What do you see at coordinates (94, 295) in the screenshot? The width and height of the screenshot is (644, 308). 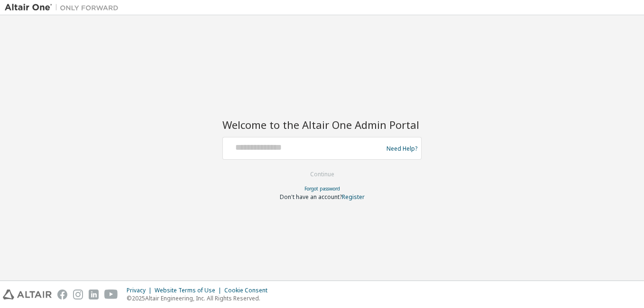 I see `img: linkedin.svg` at bounding box center [94, 295].